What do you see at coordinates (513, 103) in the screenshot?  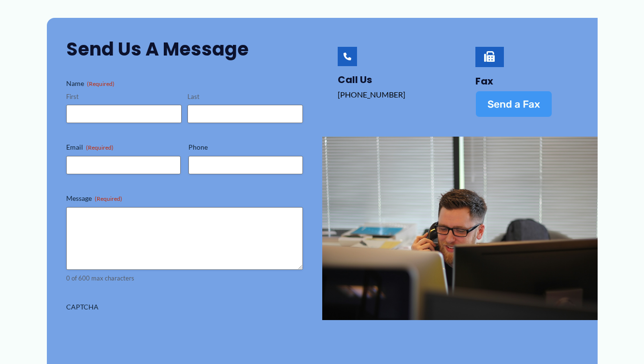 I see `span: Send a Fax` at bounding box center [513, 103].